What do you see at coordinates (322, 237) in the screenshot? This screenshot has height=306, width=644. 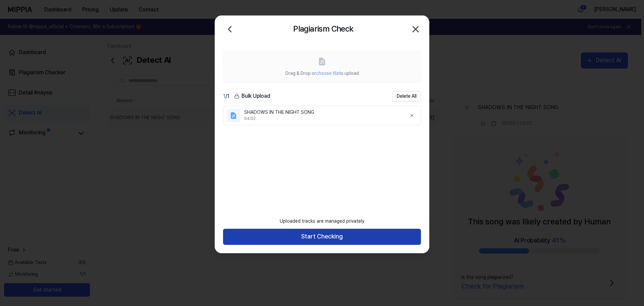 I see `button: Start Checking` at bounding box center [322, 237].